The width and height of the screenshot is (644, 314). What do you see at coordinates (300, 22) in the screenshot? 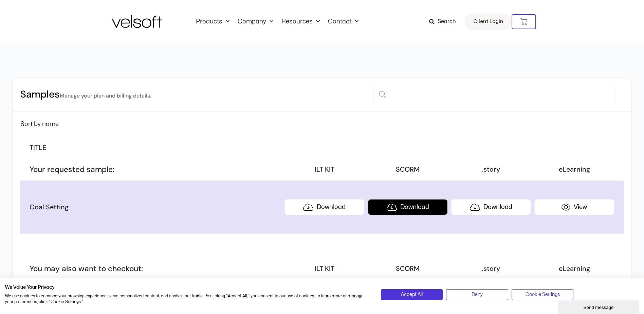
I see `a: ResourcesMenu Toggle` at bounding box center [300, 22].